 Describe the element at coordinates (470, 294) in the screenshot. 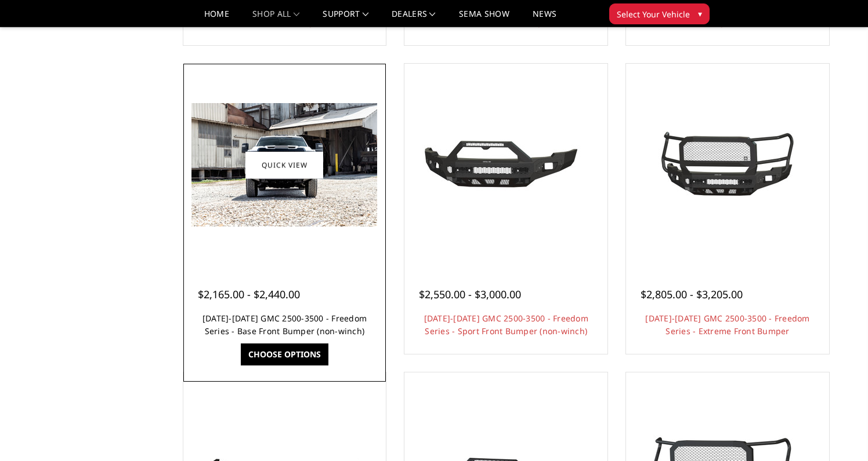

I see `span: $2,550.00 - $3,000.00` at that location.